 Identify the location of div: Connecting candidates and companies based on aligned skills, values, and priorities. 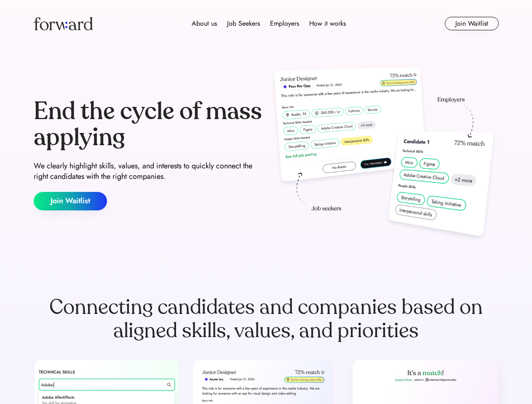
(266, 319).